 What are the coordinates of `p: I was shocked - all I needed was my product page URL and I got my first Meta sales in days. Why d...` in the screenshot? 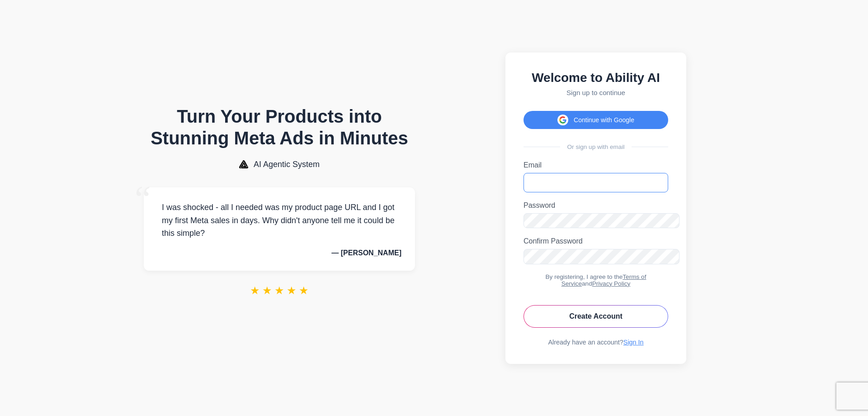 It's located at (279, 221).